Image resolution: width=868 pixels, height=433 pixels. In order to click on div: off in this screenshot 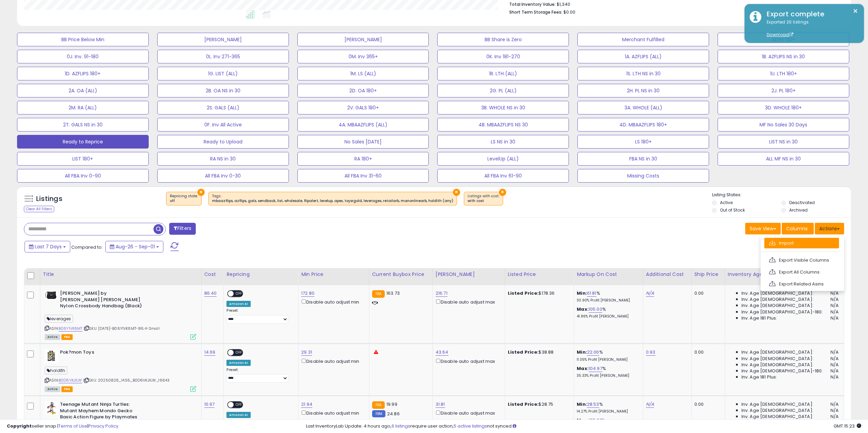, I will do `click(184, 201)`.